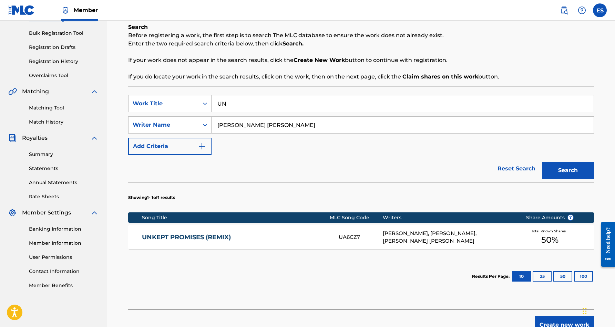 The width and height of the screenshot is (615, 327). What do you see at coordinates (361, 60) in the screenshot?
I see `p: If your work does not appear in the search results, click the button to continue with registration.` at bounding box center [361, 60].